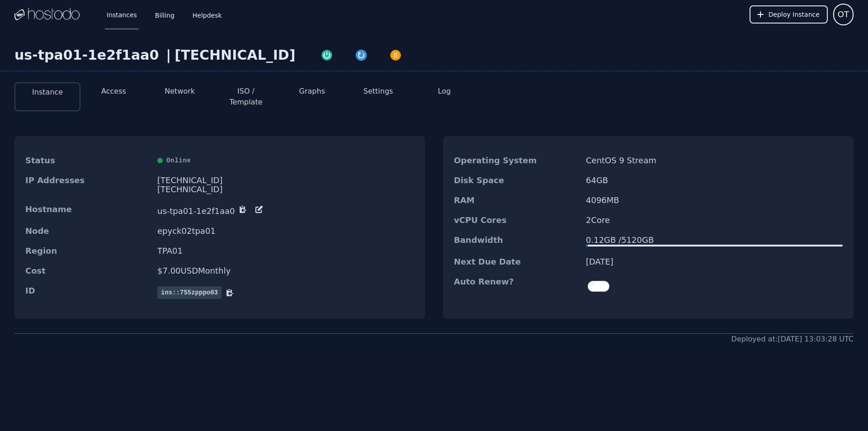  Describe the element at coordinates (714, 220) in the screenshot. I see `dd: 2 Core` at that location.